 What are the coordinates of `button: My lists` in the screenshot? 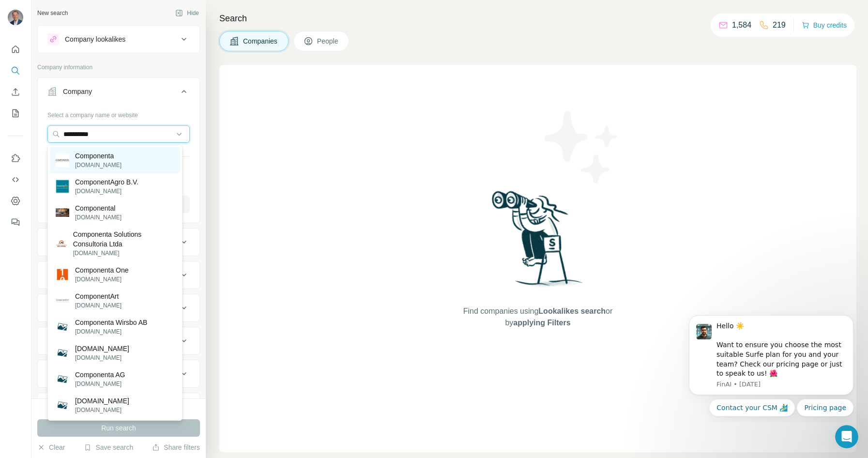 It's located at (16, 114).